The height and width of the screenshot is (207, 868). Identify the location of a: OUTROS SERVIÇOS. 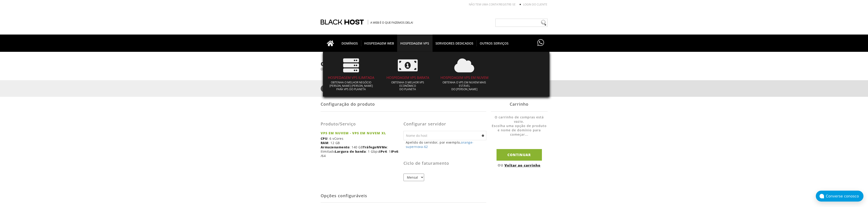
(494, 43).